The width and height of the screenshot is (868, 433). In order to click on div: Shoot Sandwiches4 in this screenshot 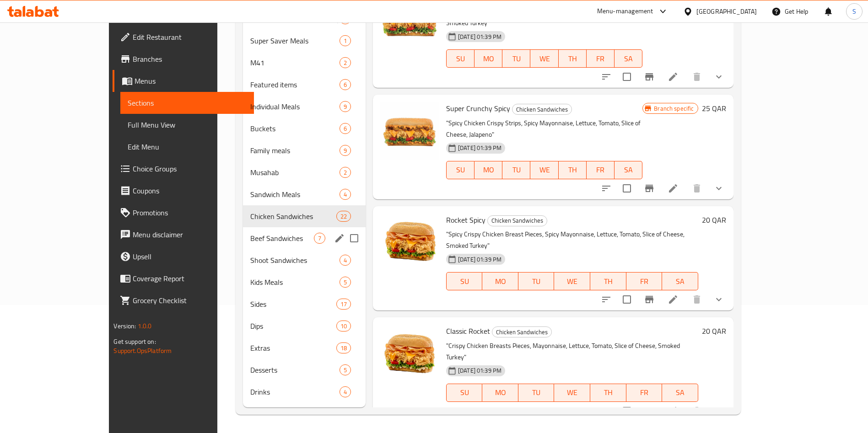, I will do `click(304, 260)`.